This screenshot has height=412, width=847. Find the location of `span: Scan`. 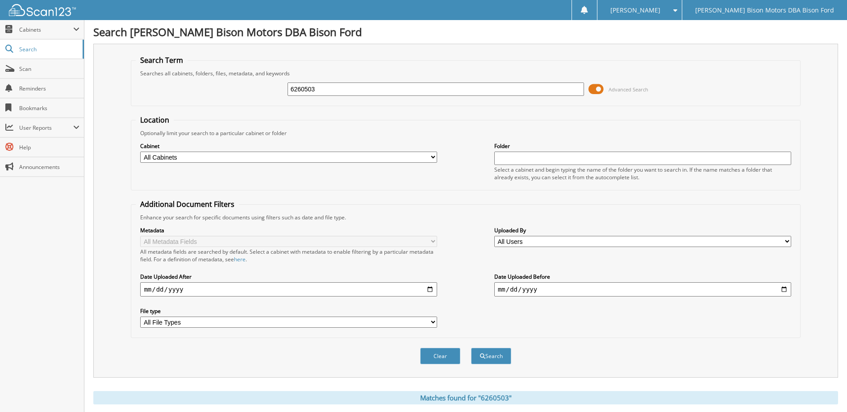

span: Scan is located at coordinates (49, 69).